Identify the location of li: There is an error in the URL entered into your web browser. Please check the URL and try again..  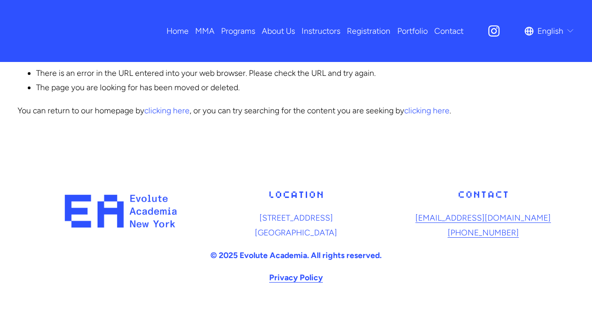
(305, 73).